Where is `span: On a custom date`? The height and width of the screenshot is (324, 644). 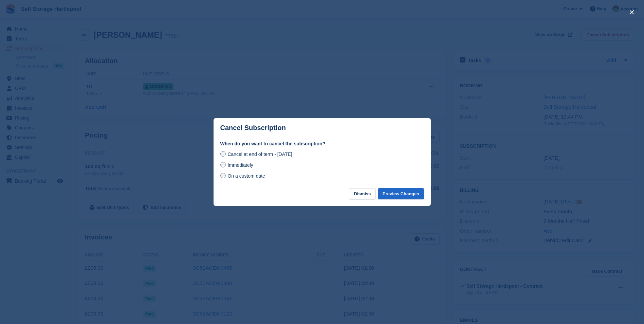 span: On a custom date is located at coordinates (246, 176).